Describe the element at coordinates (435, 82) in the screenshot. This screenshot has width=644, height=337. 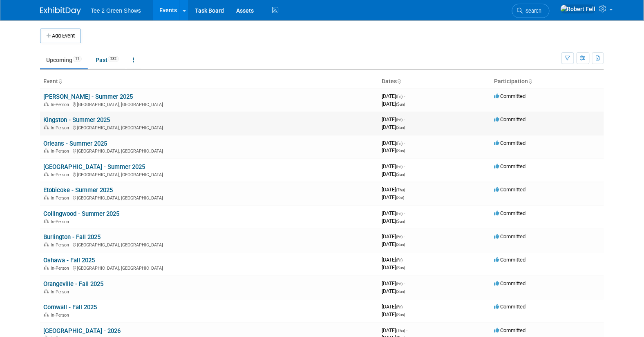
I see `th: Dates` at that location.